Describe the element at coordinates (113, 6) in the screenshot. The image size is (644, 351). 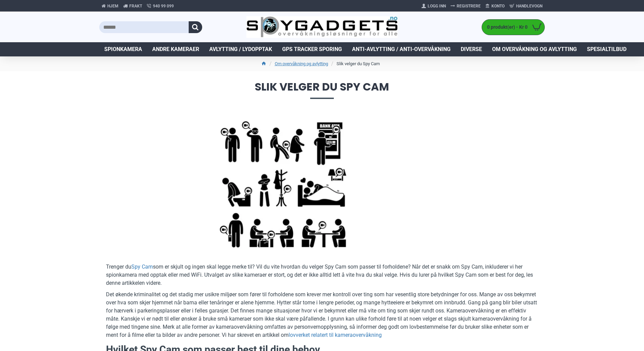
I see `span: Hjem` at that location.